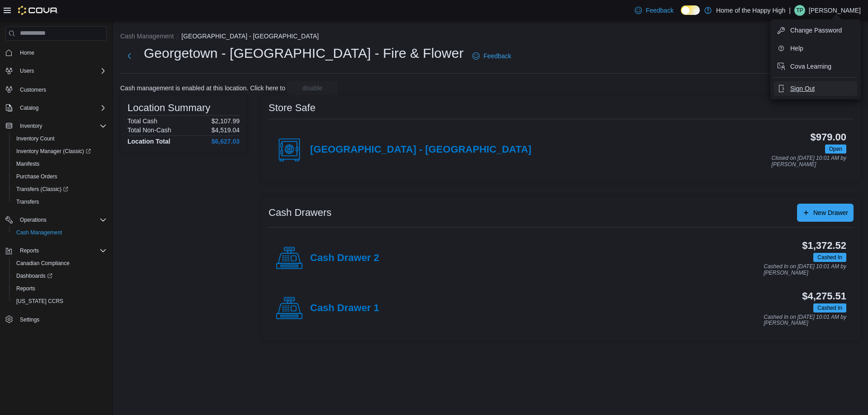 Image resolution: width=868 pixels, height=415 pixels. I want to click on span: Washington CCRS, so click(60, 301).